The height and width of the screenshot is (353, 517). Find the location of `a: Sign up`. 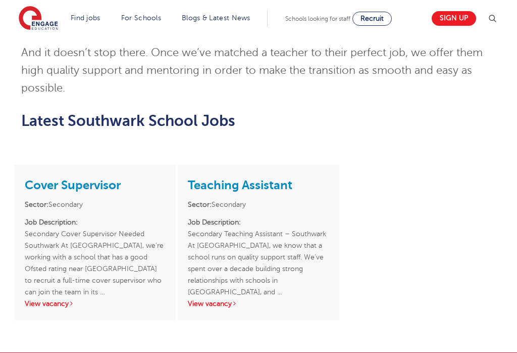

a: Sign up is located at coordinates (454, 18).